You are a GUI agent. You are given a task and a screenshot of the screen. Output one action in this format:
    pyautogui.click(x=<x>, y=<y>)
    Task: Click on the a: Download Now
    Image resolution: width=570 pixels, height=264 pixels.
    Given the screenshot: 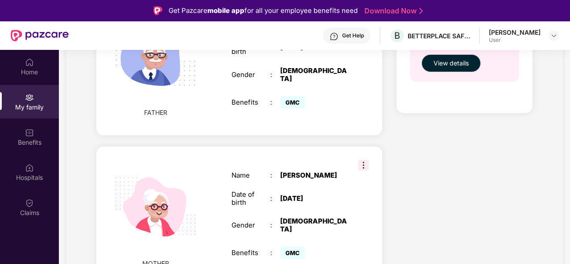 What is the action you would take?
    pyautogui.click(x=392, y=11)
    